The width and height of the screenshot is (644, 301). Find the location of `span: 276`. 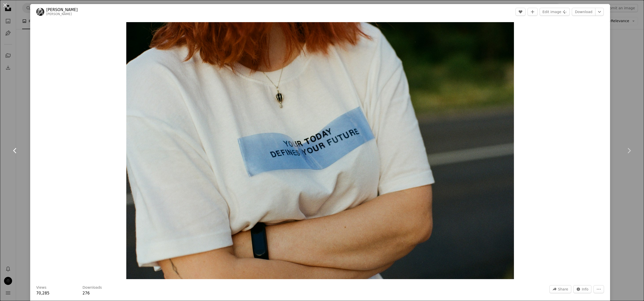

span: 276 is located at coordinates (86, 293).